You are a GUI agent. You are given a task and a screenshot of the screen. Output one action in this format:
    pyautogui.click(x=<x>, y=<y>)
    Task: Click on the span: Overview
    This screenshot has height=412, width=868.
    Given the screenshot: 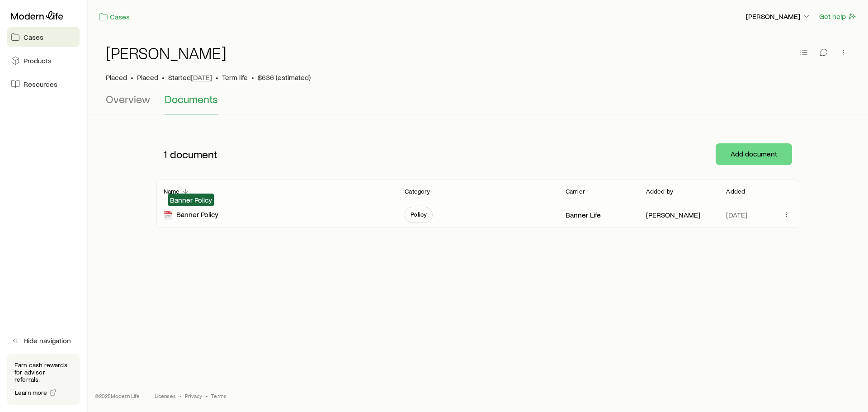 What is the action you would take?
    pyautogui.click(x=128, y=99)
    